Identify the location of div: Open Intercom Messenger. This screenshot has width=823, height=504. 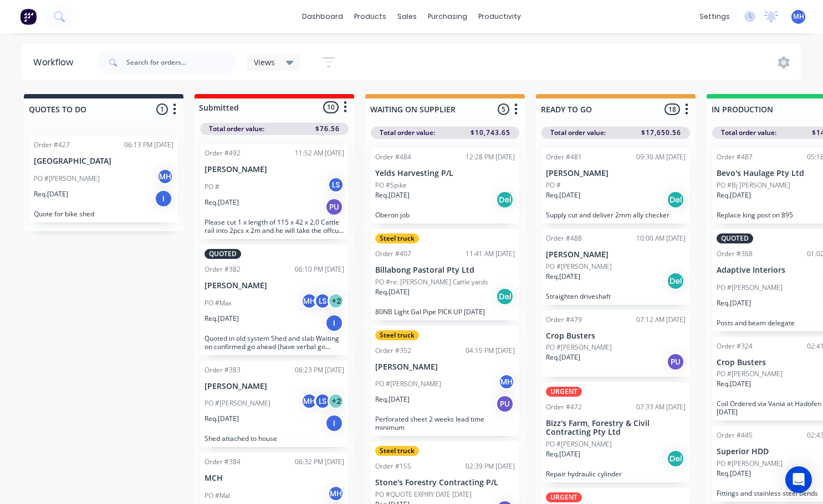
(798, 480).